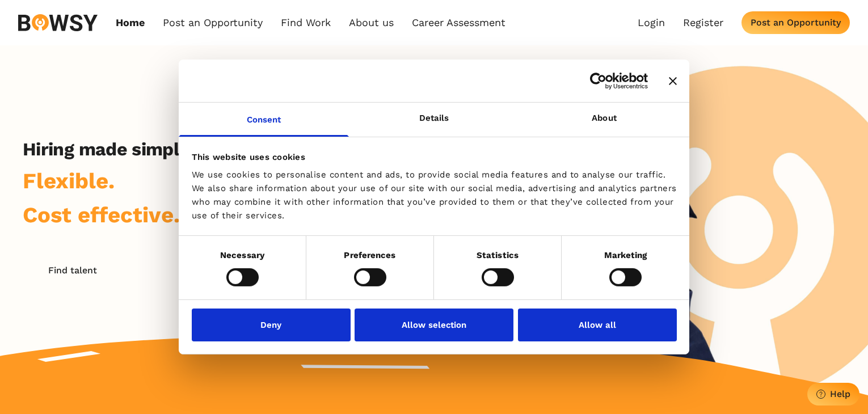  I want to click on button: Allow all, so click(597, 325).